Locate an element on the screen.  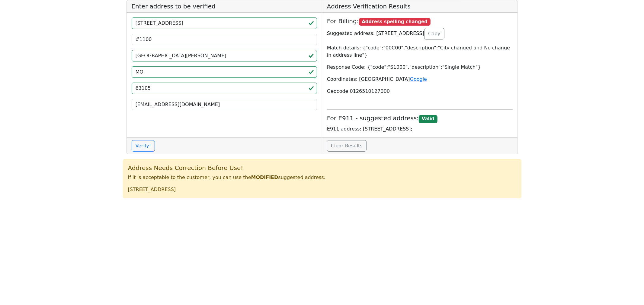
span: Valid is located at coordinates (428, 119).